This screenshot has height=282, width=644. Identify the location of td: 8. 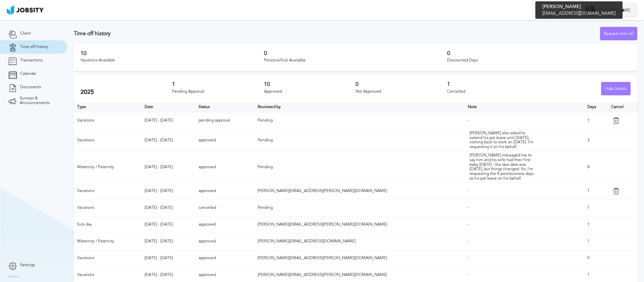
(596, 167).